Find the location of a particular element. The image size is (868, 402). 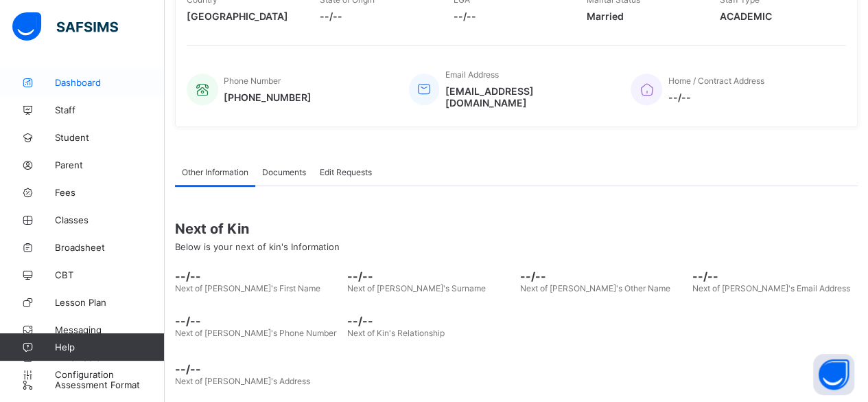

span: Parent is located at coordinates (109, 165).